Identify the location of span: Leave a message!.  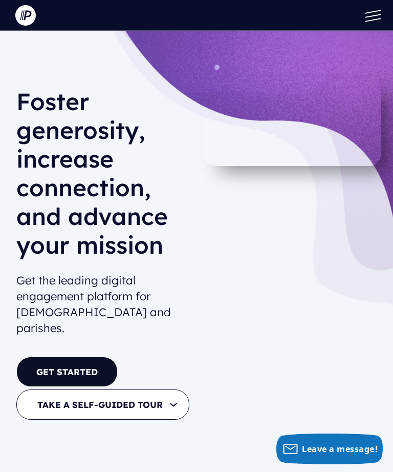
(340, 449).